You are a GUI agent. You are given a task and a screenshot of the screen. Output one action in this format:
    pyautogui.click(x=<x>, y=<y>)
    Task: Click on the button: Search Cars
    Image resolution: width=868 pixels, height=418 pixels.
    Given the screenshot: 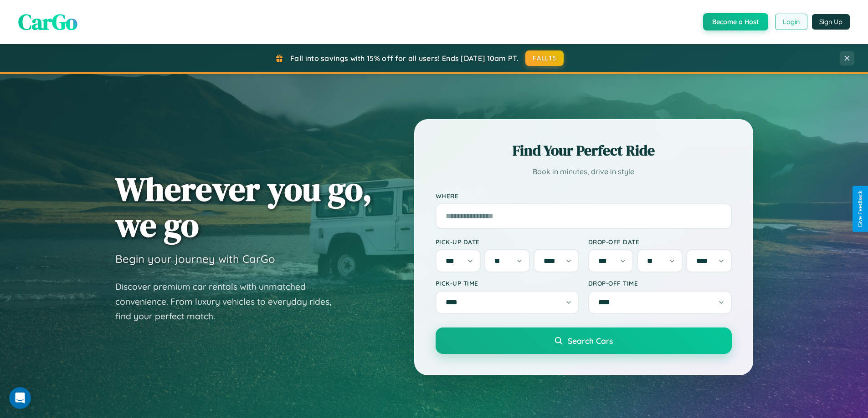 What is the action you would take?
    pyautogui.click(x=584, y=341)
    